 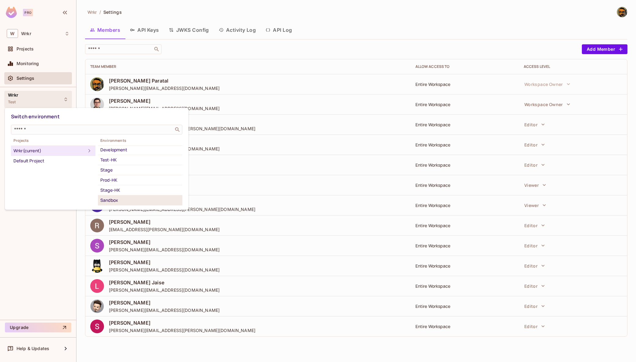 What do you see at coordinates (140, 170) in the screenshot?
I see `div: Stage` at bounding box center [140, 170].